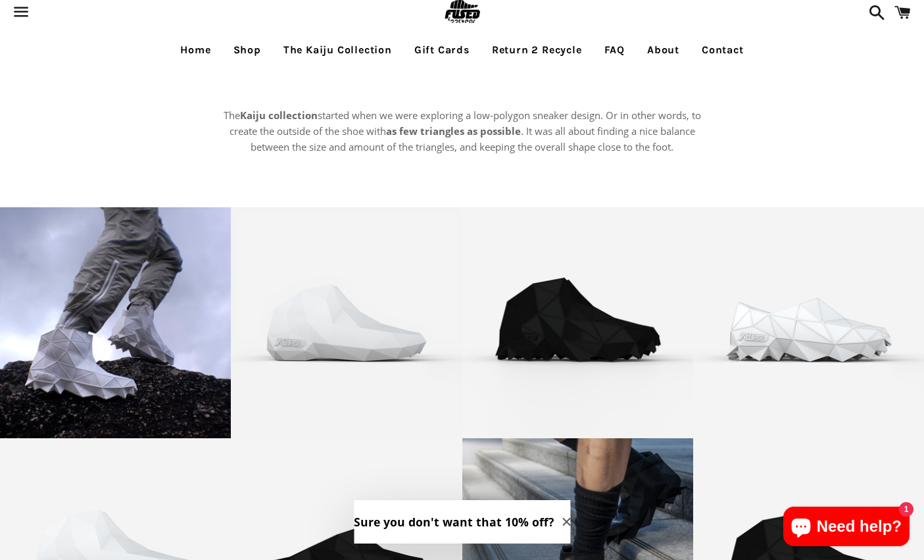  Describe the element at coordinates (614, 50) in the screenshot. I see `a: FAQ` at that location.